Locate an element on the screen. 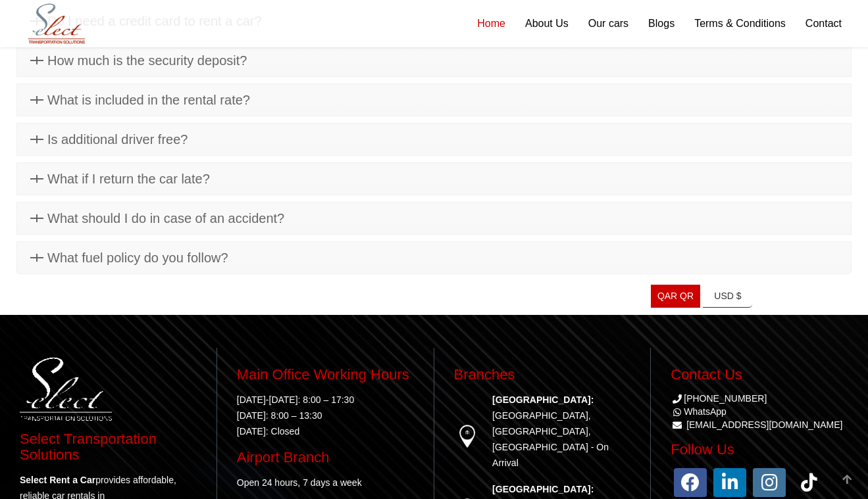  a: What if I return the car late? is located at coordinates (434, 179).